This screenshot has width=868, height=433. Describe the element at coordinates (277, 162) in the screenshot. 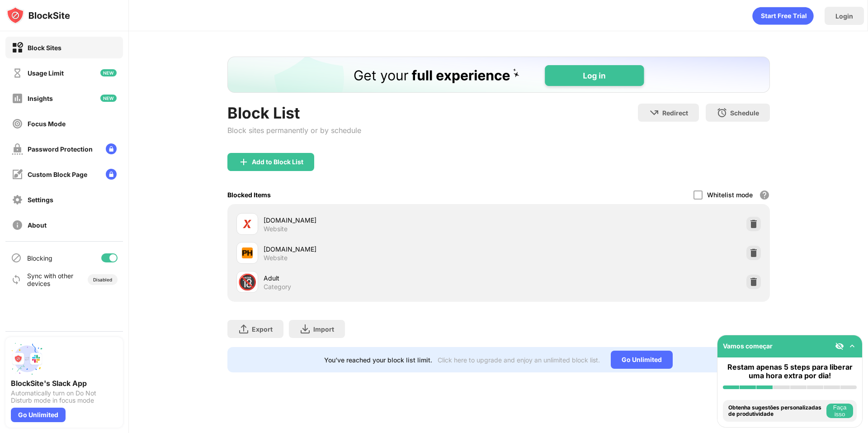

I see `div: Add to Block List` at that location.